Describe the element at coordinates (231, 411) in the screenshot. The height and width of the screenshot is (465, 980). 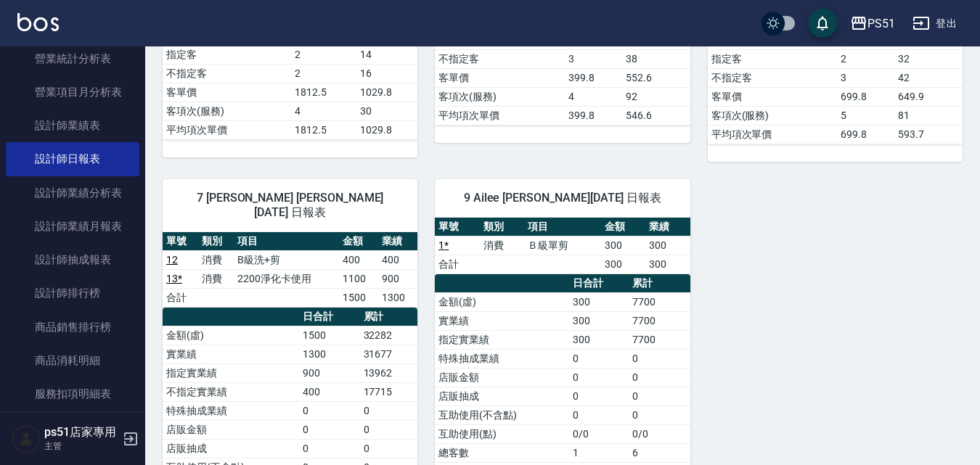
I see `td: 特殊抽成業績` at that location.